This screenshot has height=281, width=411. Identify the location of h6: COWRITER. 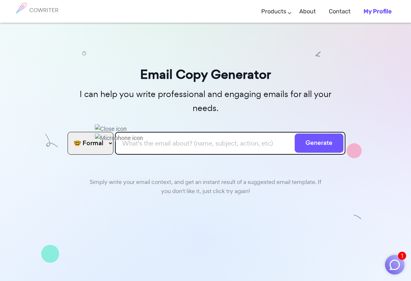
(44, 10).